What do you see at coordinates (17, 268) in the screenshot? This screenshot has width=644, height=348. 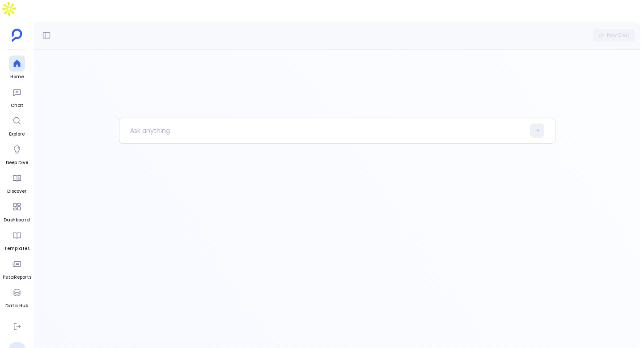 I see `a: PetaReports` at bounding box center [17, 268].